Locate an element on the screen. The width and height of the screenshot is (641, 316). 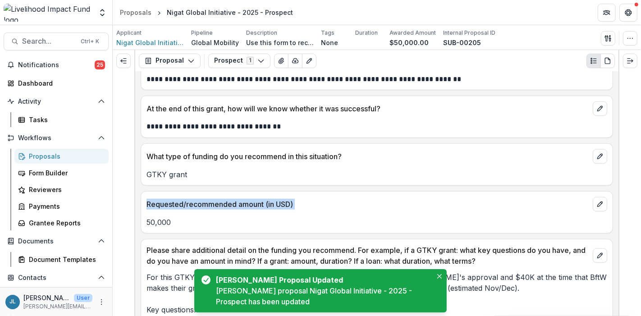
button: Close is located at coordinates (440, 277).